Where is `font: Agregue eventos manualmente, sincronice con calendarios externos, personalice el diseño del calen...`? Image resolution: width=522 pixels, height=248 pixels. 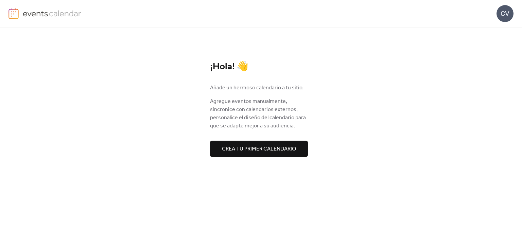
font: Agregue eventos manualmente, sincronice con calendarios externos, personalice el diseño del calen... is located at coordinates (258, 114).